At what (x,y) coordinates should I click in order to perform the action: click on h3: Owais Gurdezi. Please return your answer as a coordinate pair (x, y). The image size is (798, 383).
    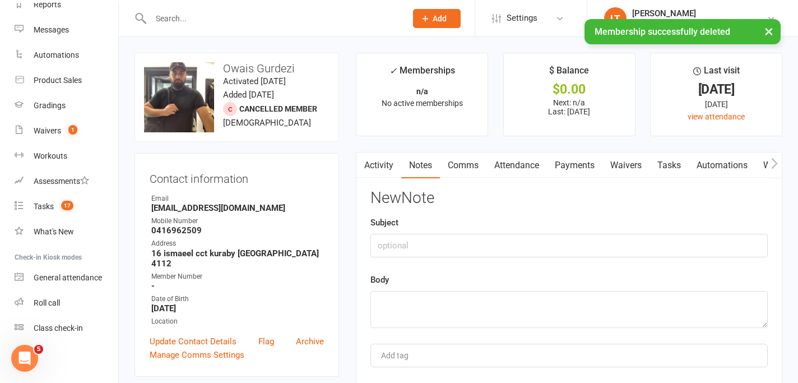
    Looking at the image, I should click on (237, 68).